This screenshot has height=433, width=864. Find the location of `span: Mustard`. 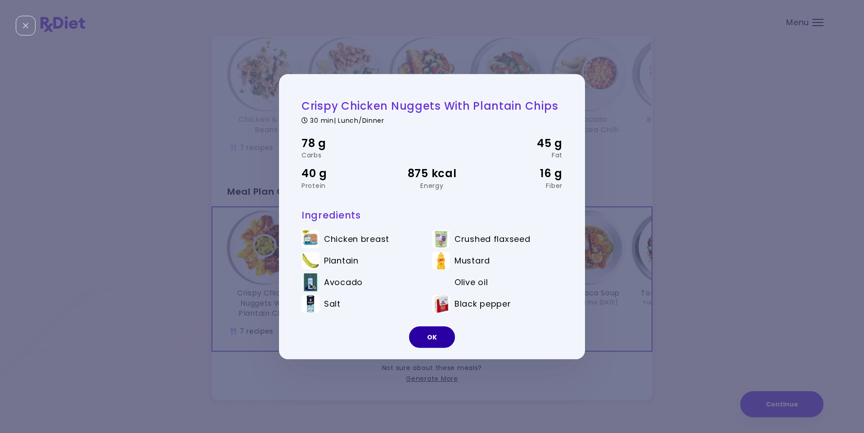

span: Mustard is located at coordinates (472, 261).